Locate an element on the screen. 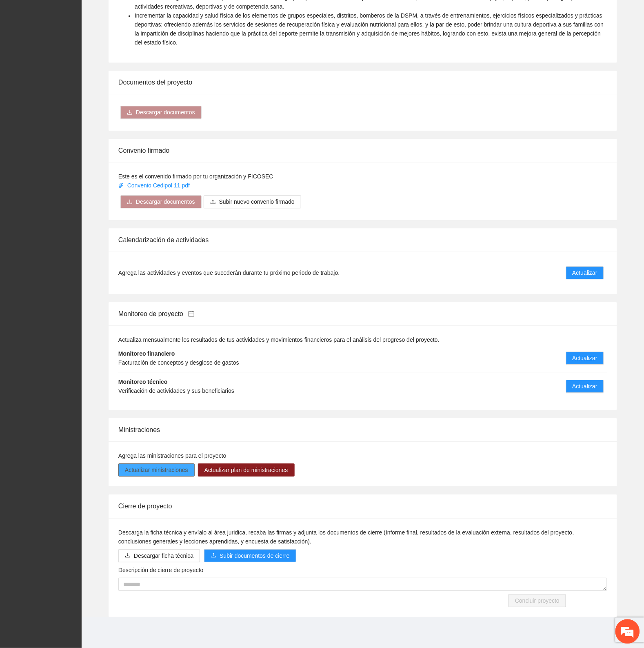 This screenshot has height=648, width=644. span: Este es el convenido firmado por tu organización y FICOSEC is located at coordinates (196, 176).